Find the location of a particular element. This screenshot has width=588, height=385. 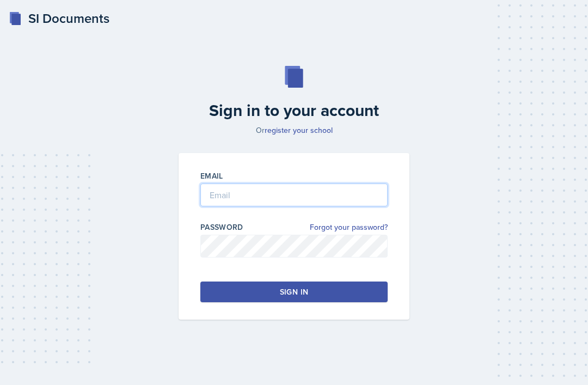

label: Password is located at coordinates (222, 227).